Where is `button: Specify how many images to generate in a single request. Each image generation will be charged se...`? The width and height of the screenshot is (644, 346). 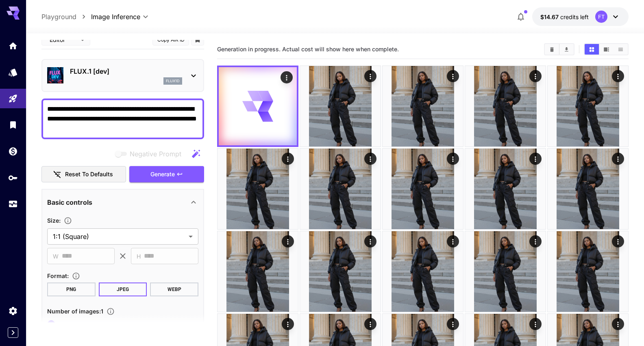 button: Specify how many images to generate in a single request. Each image generation will be charged se... is located at coordinates (111, 311).